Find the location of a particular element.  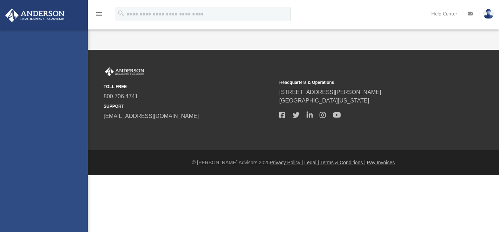

a: menu is located at coordinates (99, 16).